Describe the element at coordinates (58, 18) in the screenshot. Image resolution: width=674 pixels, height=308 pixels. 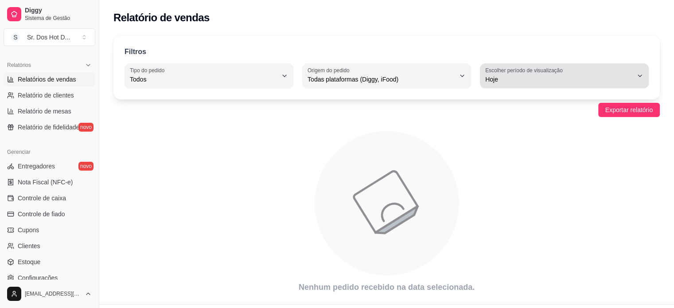
I see `span: Sistema de Gestão` at that location.